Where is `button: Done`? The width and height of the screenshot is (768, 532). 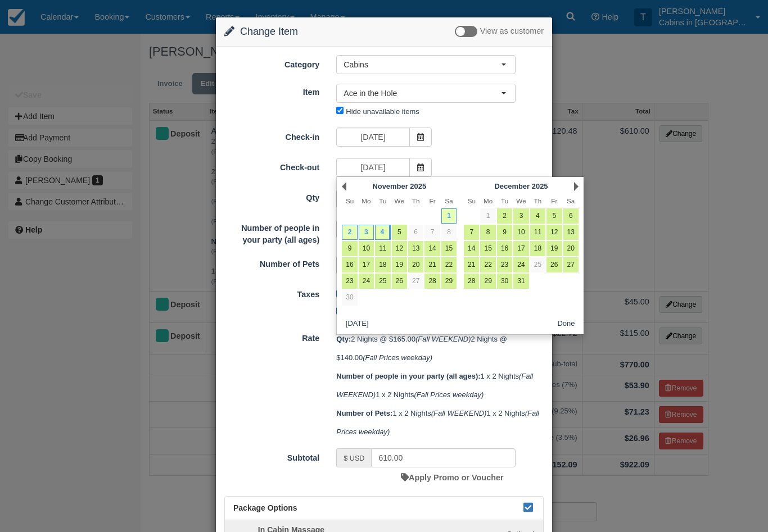
button: Done is located at coordinates (566, 324).